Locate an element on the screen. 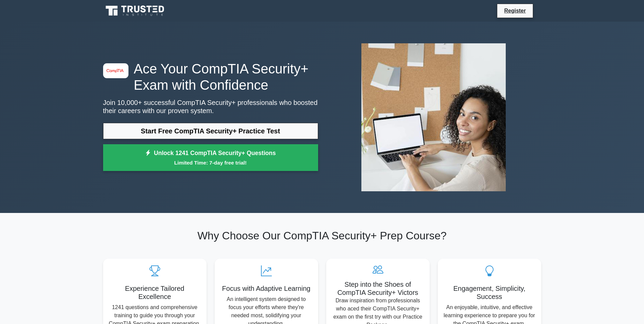  a: Unlock 1241 CompTIA Security+ QuestionsLimited Time: 7-day free trial! is located at coordinates (211, 158).